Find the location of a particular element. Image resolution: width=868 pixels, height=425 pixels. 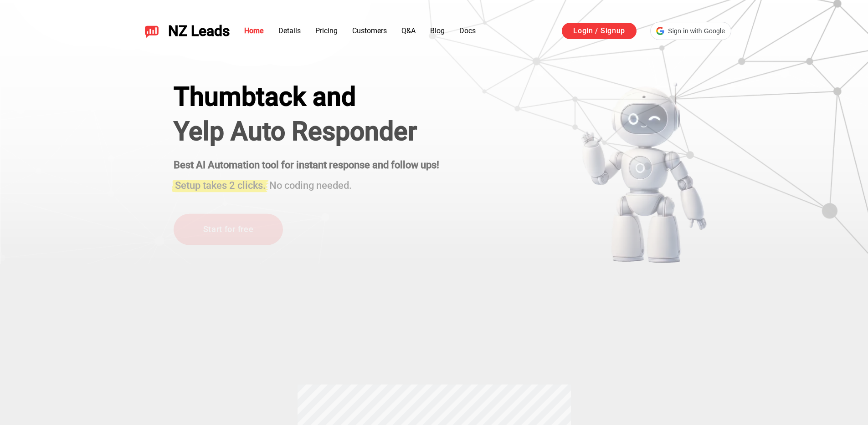

a: Login / Signup is located at coordinates (599, 31).